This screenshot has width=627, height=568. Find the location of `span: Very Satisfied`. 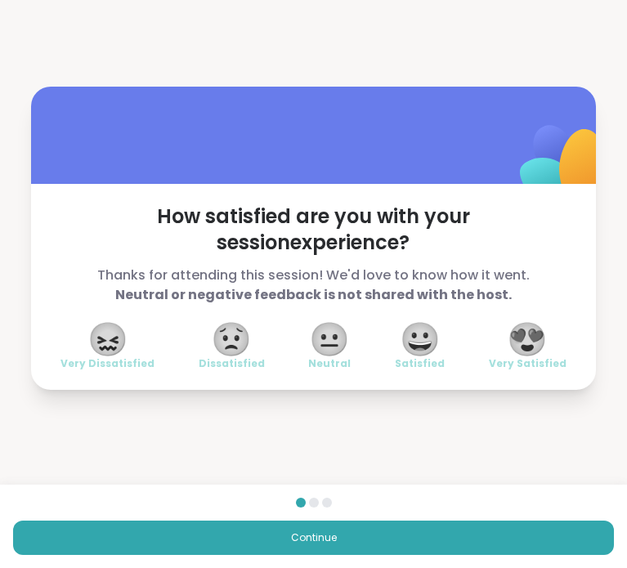

span: Very Satisfied is located at coordinates (527, 364).